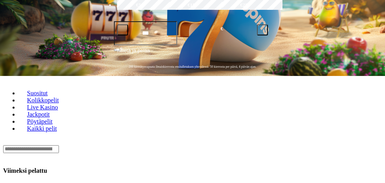 This screenshot has height=183, width=385. Describe the element at coordinates (37, 93) in the screenshot. I see `a: Suositut` at that location.